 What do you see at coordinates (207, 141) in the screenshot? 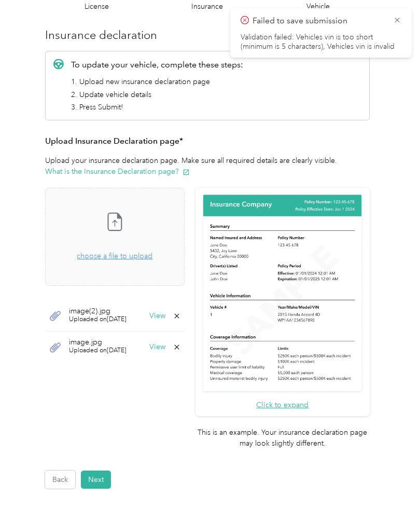
I see `h3: Upload Insurance Declaration page*` at bounding box center [207, 141].